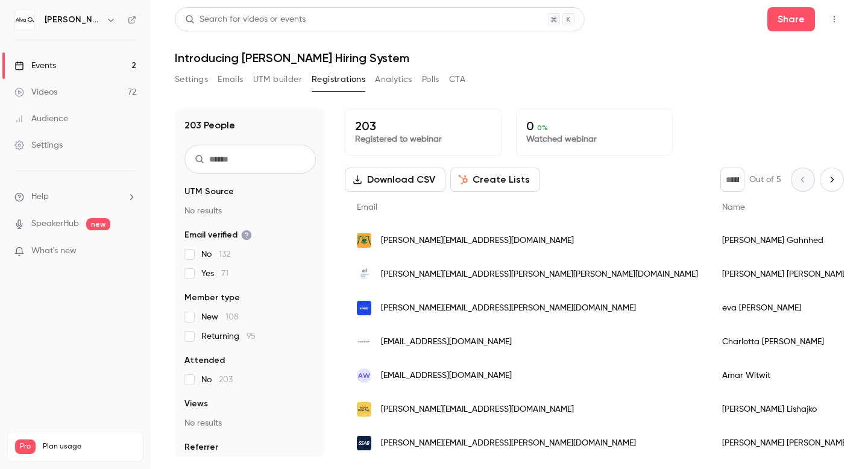 Image resolution: width=868 pixels, height=469 pixels. What do you see at coordinates (367, 208) in the screenshot?
I see `span: Email` at bounding box center [367, 208].